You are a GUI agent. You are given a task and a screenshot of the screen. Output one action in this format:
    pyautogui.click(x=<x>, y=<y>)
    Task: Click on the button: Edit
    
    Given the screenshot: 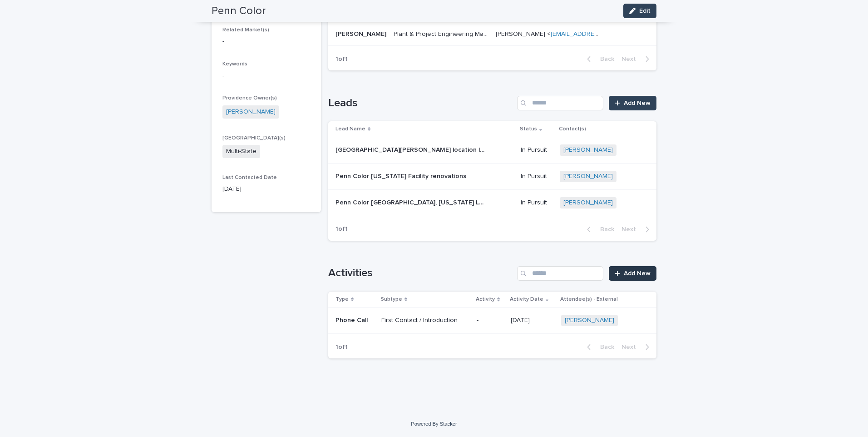 What is the action you would take?
    pyautogui.click(x=639, y=11)
    